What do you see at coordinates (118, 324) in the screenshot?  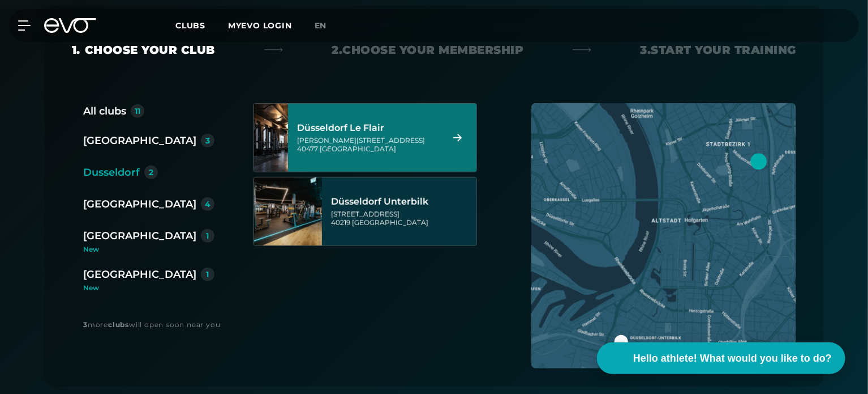 I see `font: clubs` at bounding box center [118, 324].